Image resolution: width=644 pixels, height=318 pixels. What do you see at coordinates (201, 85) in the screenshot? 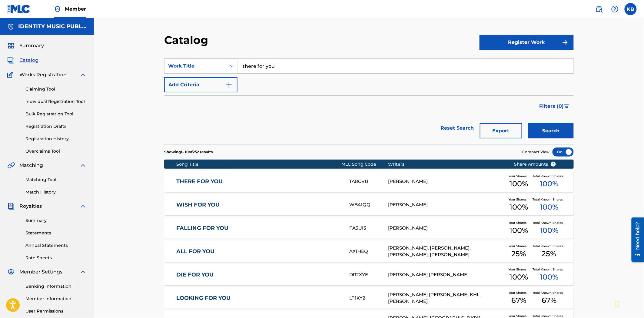
I see `button: Add Criteria` at bounding box center [201, 85].